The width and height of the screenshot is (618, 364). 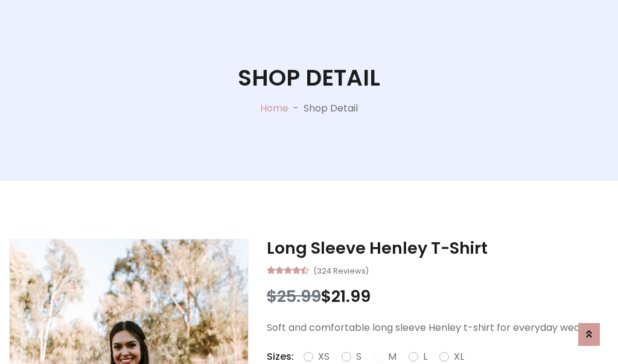 I want to click on p: Shop Detail, so click(x=331, y=108).